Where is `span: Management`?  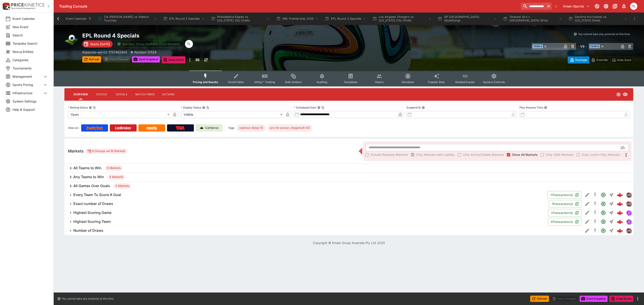 span: Management is located at coordinates (27, 76).